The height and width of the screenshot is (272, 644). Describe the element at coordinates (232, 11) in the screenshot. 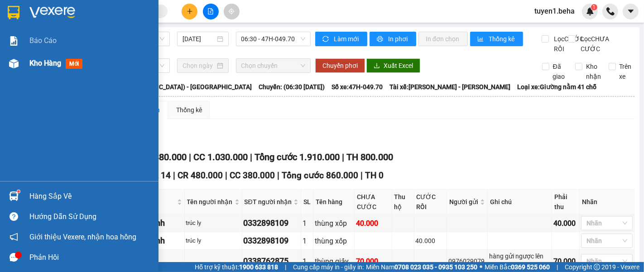

I see `span: aim` at that location.